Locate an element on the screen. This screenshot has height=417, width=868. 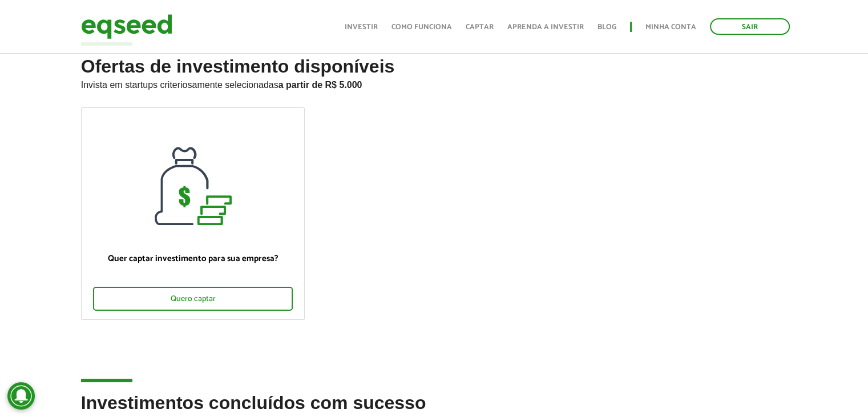
img: EqSeed is located at coordinates (126, 26).